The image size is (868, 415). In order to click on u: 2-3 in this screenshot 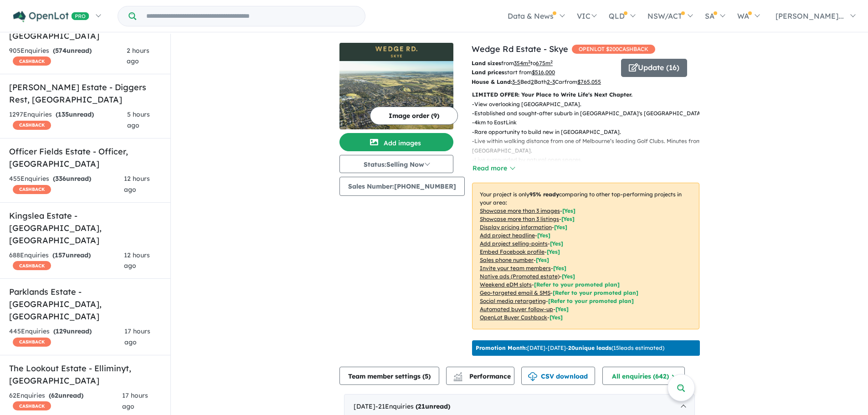, I will do `click(551, 81)`.